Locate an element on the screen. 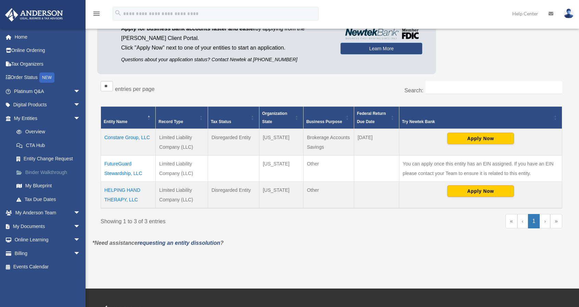 The image size is (579, 307). span: Tax Status is located at coordinates (221, 122).